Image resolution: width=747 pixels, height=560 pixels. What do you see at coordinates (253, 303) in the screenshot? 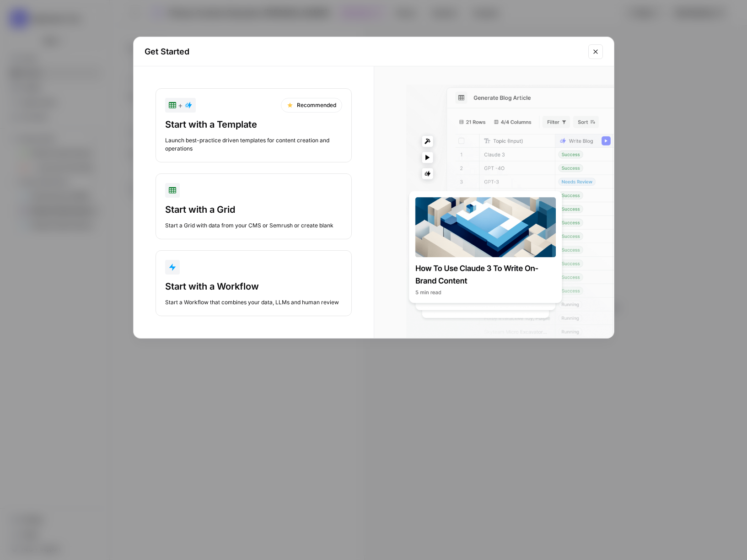
I see `div: Start a Workflow that combines your data, LLMs and human review` at bounding box center [253, 303].